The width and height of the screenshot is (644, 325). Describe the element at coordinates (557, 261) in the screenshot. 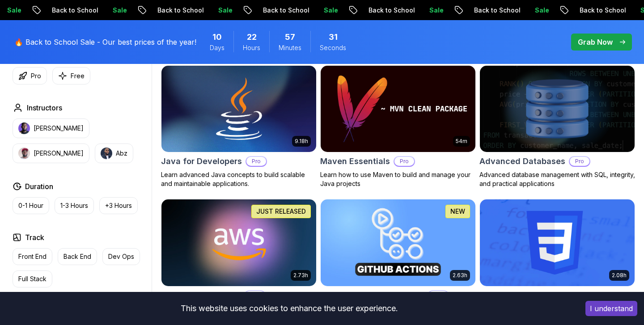

I see `a: CSS Essentials card2.08hCSS EssentialsMaster the fundamentals of CSS and bring your websites to l...` at that location.